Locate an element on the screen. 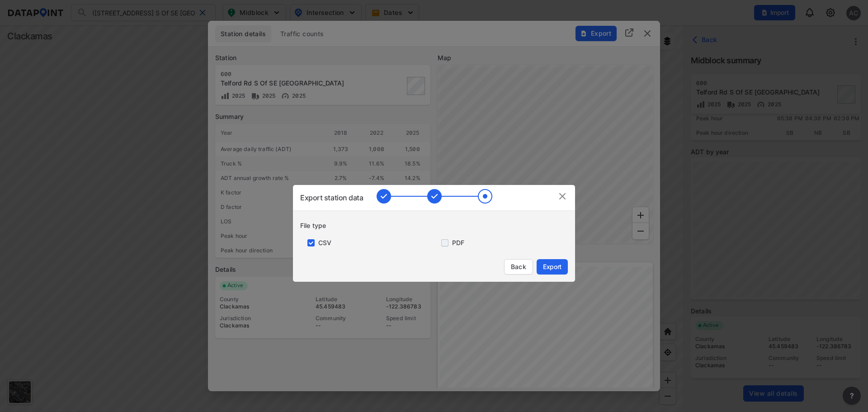 The width and height of the screenshot is (868, 412). span: Back is located at coordinates (518, 267).